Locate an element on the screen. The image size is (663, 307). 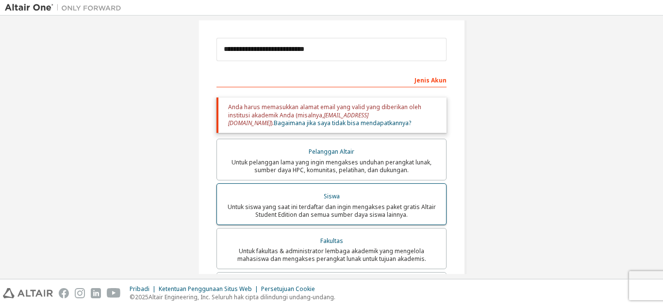
font: Anda harus memasukkan alamat email yang valid yang diberikan oleh institusi akademik Anda (misalnya, is located at coordinates (325, 111).